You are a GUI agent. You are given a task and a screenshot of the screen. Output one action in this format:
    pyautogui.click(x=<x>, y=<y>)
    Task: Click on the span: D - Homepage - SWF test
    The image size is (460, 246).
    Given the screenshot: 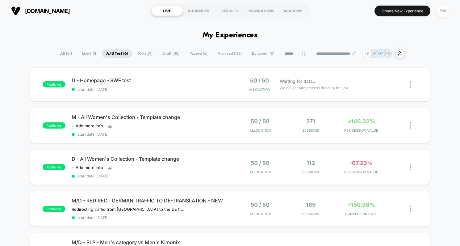 What is the action you would take?
    pyautogui.click(x=151, y=80)
    